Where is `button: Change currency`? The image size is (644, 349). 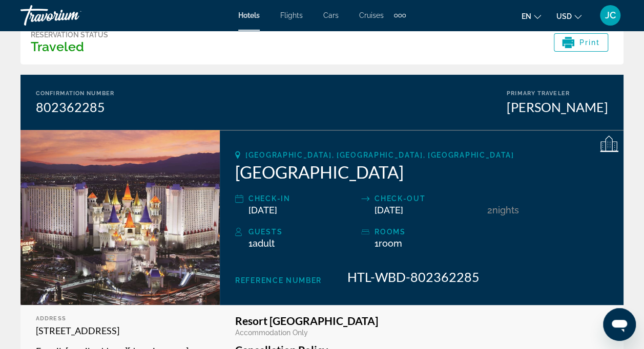 button: Change currency is located at coordinates (569, 16).